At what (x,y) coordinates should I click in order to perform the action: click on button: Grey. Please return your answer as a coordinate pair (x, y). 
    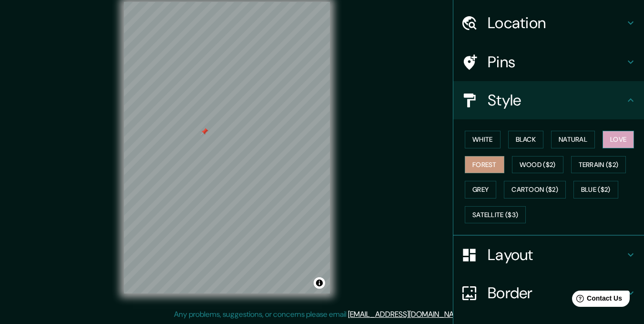
    Looking at the image, I should click on (481, 190).